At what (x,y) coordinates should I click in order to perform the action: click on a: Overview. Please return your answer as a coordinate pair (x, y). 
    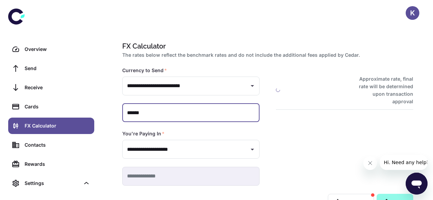
    Looking at the image, I should click on (51, 49).